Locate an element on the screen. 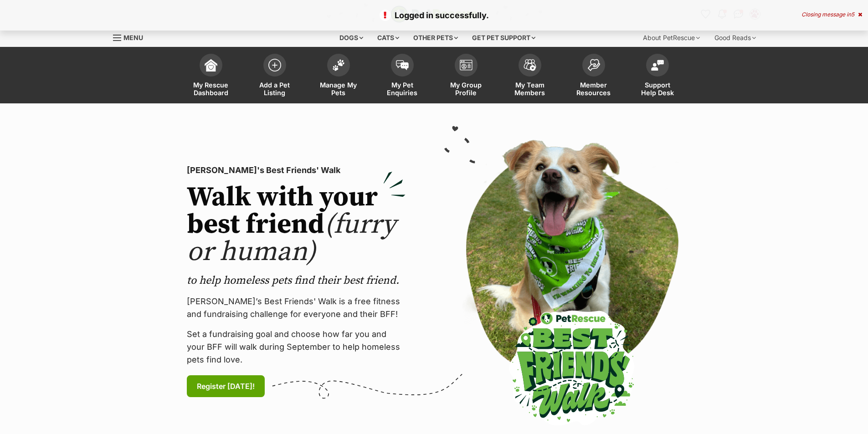  div: Cats is located at coordinates (388, 38).